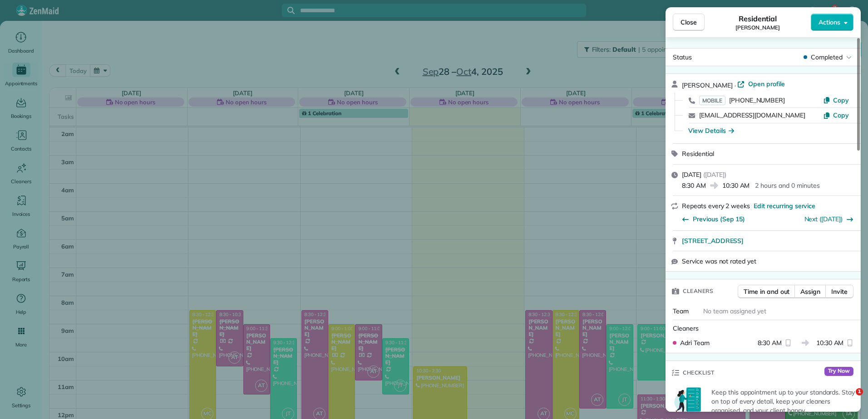 This screenshot has width=868, height=419. What do you see at coordinates (860, 392) in the screenshot?
I see `span: 1` at bounding box center [860, 392].